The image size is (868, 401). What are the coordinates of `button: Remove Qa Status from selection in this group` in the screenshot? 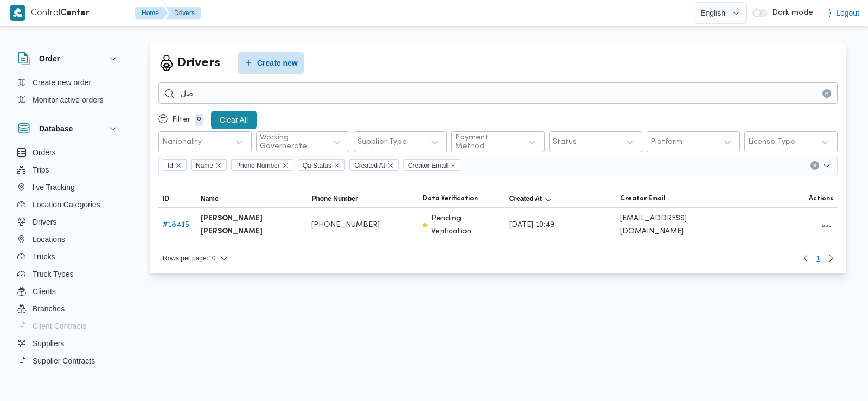 It's located at (336, 165).